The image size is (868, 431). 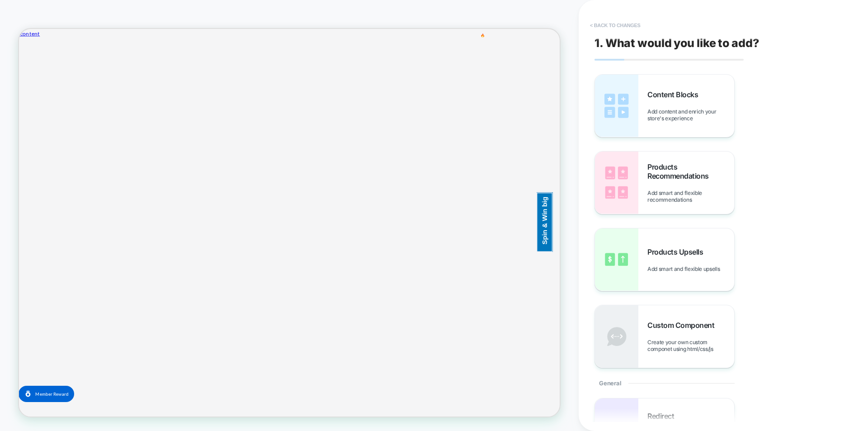 What do you see at coordinates (691, 115) in the screenshot?
I see `span: Add content and enrich your store's experience` at bounding box center [691, 115].